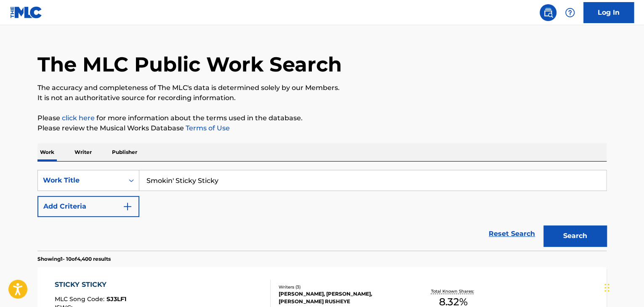  I want to click on img: 9d2ae6d4665cec9f34b9.svg, so click(128, 206).